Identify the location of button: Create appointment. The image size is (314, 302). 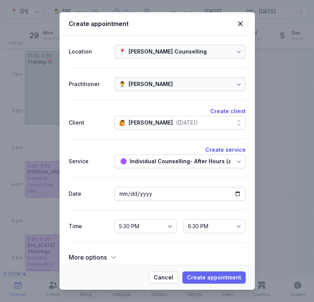
(214, 277).